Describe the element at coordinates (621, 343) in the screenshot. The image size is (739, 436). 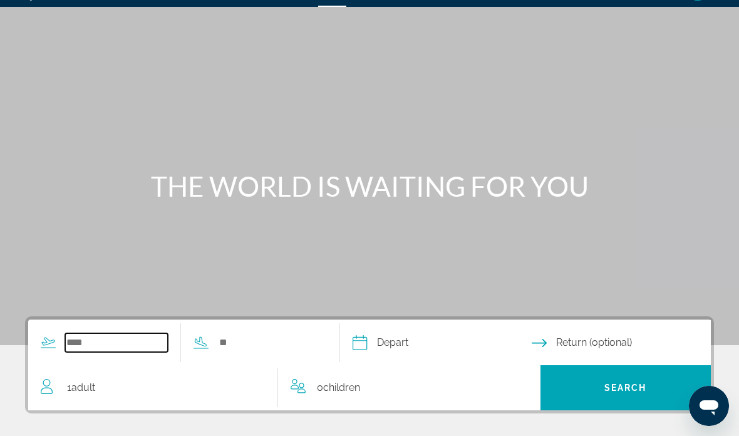
I see `button: Select return date` at that location.